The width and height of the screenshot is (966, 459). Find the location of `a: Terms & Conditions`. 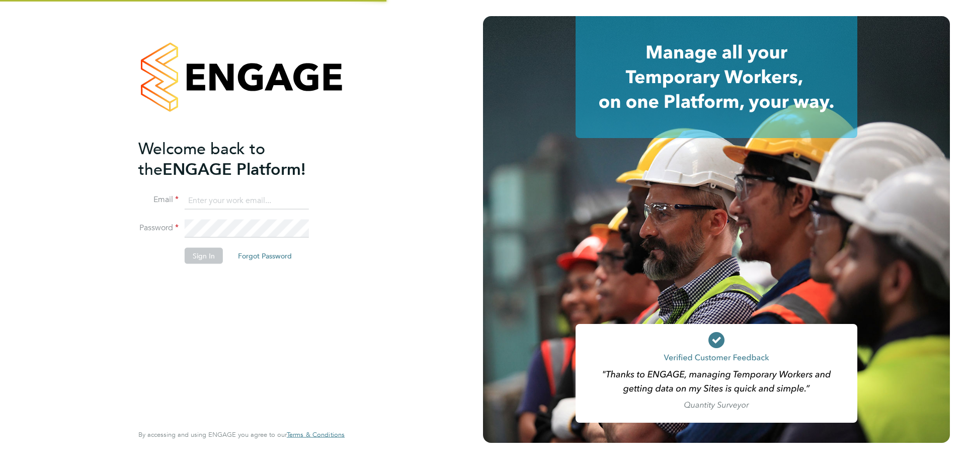

a: Terms & Conditions is located at coordinates (316, 434).